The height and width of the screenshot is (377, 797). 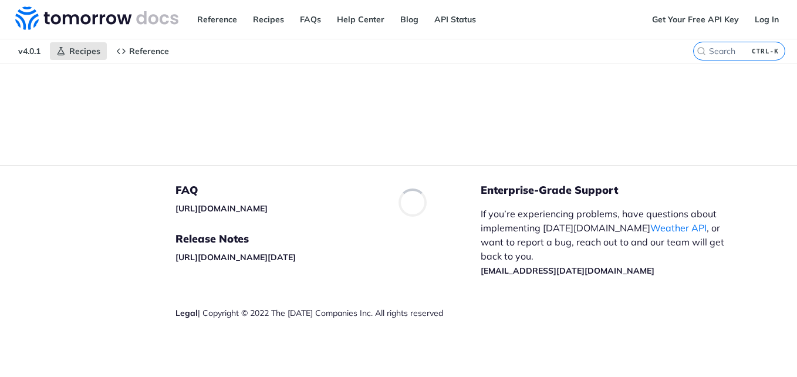 What do you see at coordinates (767, 19) in the screenshot?
I see `a: Log In` at bounding box center [767, 19].